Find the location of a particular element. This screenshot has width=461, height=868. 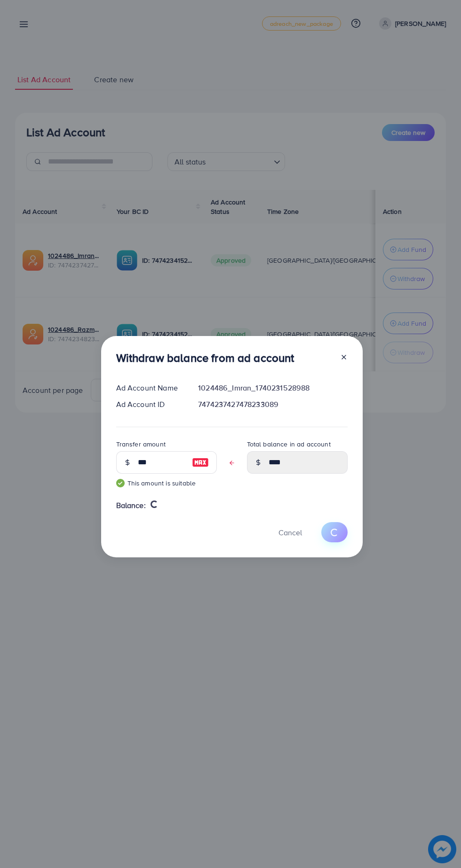

label: Total balance in ad account is located at coordinates (289, 444).